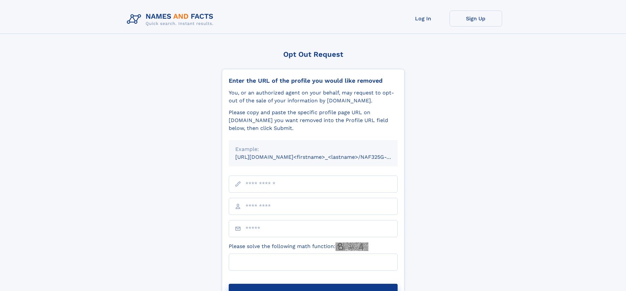 This screenshot has height=291, width=626. Describe the element at coordinates (313, 97) in the screenshot. I see `div: You, or an authorized agent on your behalf, may request to opt-out of the sale of your informatio...` at that location.